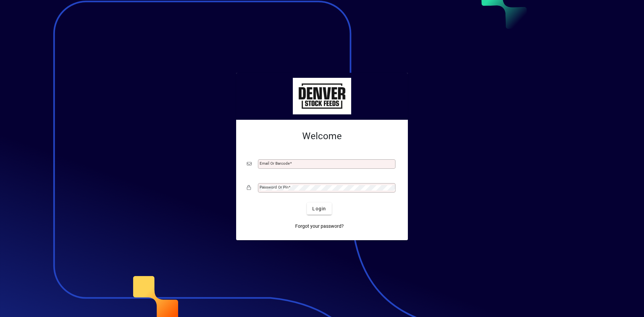  I want to click on mat-label: Email or Barcode, so click(275, 163).